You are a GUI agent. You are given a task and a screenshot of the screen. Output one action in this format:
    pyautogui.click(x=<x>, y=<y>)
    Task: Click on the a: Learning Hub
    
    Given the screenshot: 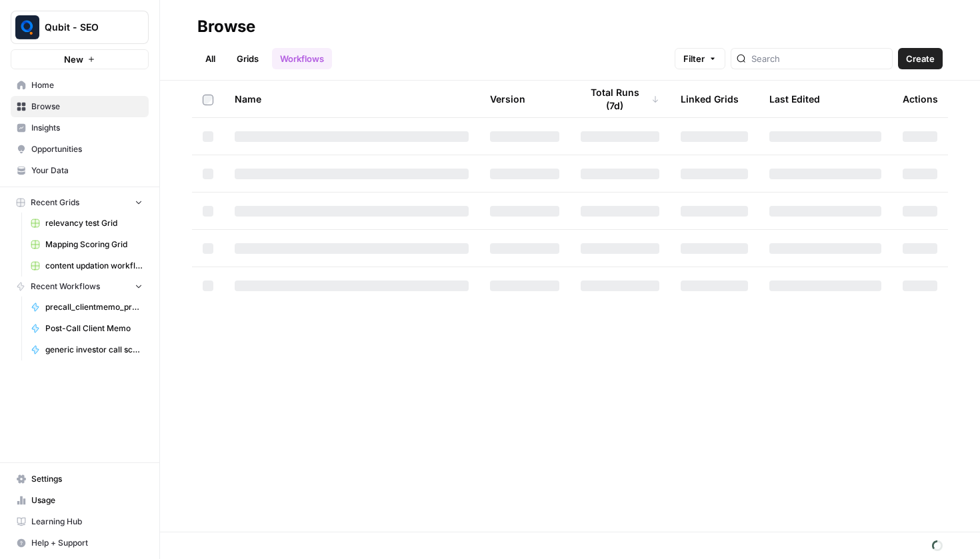 What is the action you would take?
    pyautogui.click(x=79, y=522)
    